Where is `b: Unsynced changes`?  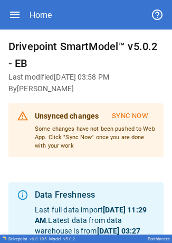 b: Unsynced changes is located at coordinates (66, 116).